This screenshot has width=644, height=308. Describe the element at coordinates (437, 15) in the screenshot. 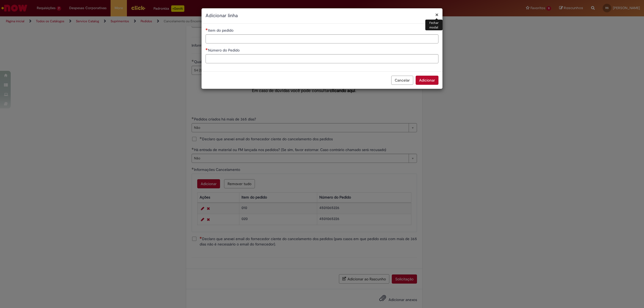

I see `button: Fechar modal` at that location.